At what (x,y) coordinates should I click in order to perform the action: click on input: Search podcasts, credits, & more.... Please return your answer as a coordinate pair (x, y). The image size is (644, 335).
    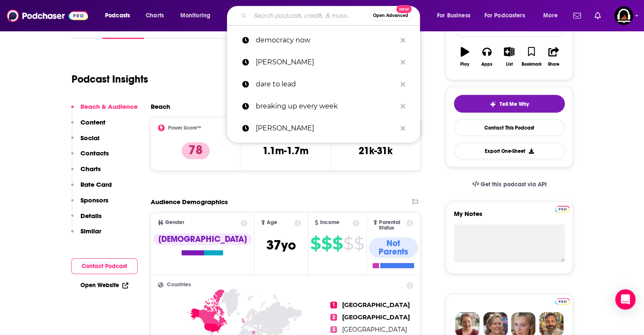
    Looking at the image, I should click on (309, 16).